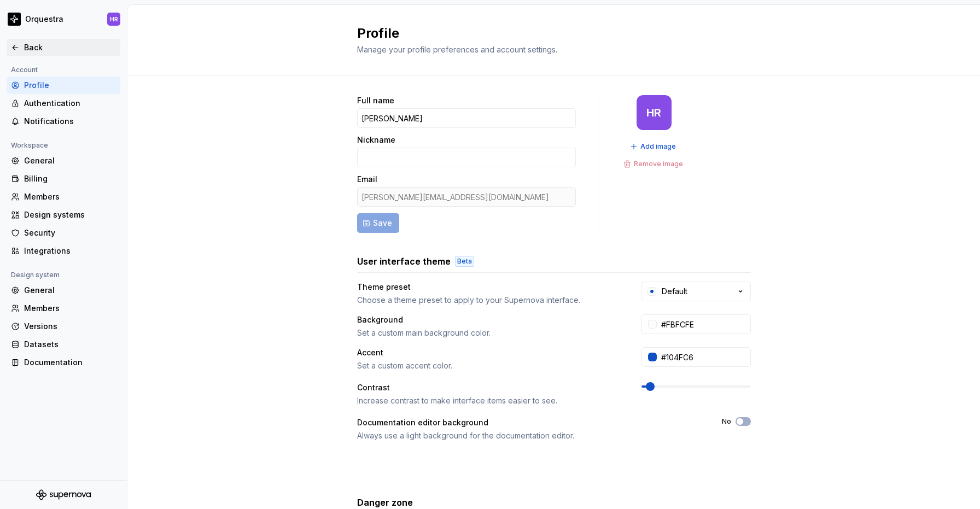  What do you see at coordinates (63, 233) in the screenshot?
I see `a: Security` at bounding box center [63, 233].